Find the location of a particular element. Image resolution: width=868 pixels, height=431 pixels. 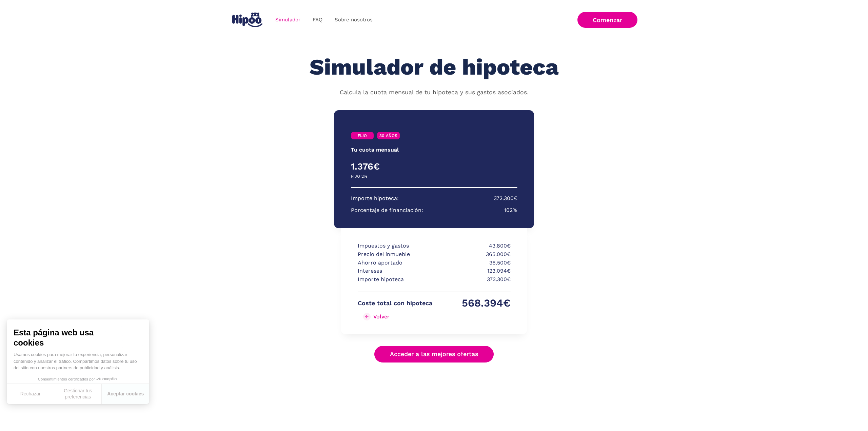

p: Tu cuota mensual is located at coordinates (375, 150).